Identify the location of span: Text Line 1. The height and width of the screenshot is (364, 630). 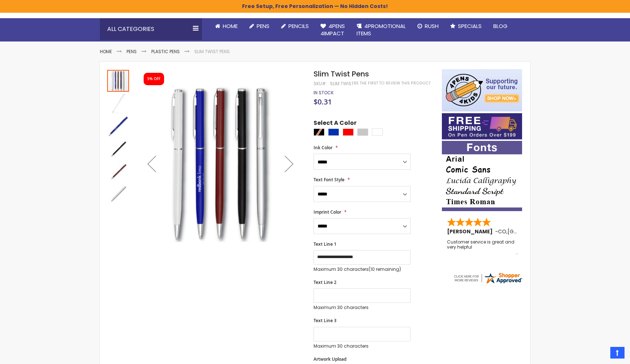
(325, 244).